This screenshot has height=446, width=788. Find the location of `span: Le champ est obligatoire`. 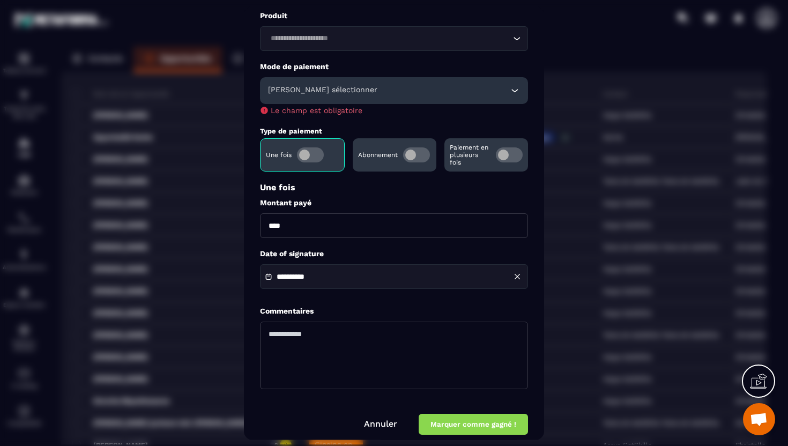

span: Le champ est obligatoire is located at coordinates (316, 110).